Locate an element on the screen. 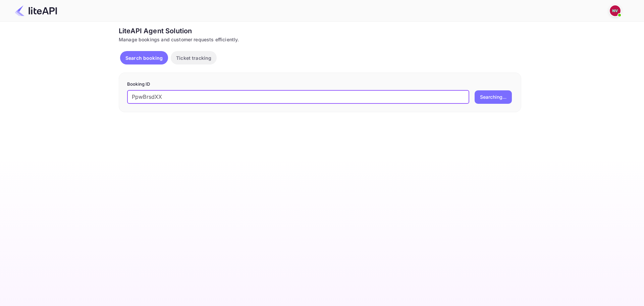 The image size is (644, 306). img: LiteAPI Logo is located at coordinates (36, 10).